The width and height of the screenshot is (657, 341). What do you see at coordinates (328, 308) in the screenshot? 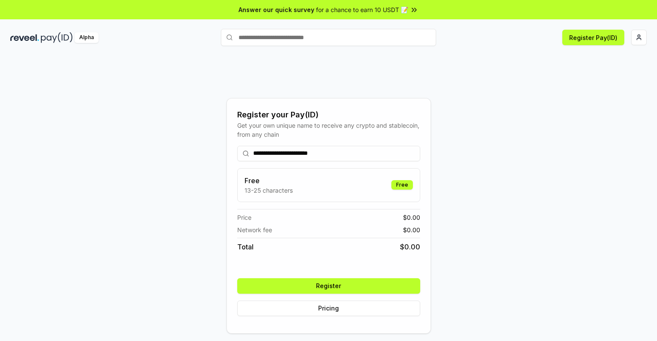
I see `button: Pricing` at bounding box center [328, 308].